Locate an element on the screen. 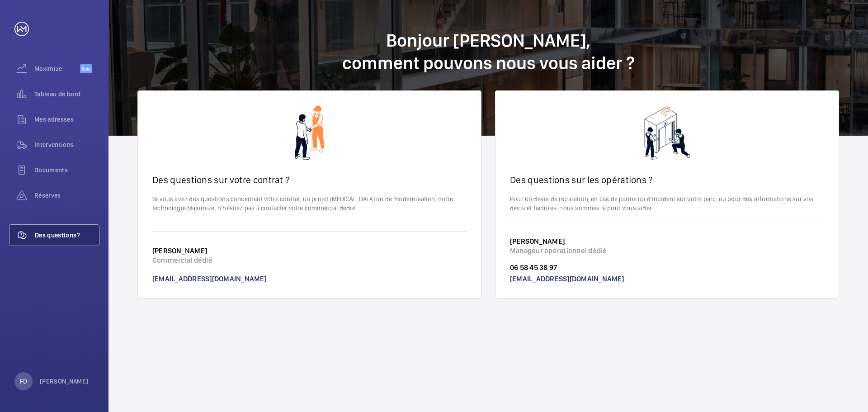  p: Commercial dédié is located at coordinates (309, 260).